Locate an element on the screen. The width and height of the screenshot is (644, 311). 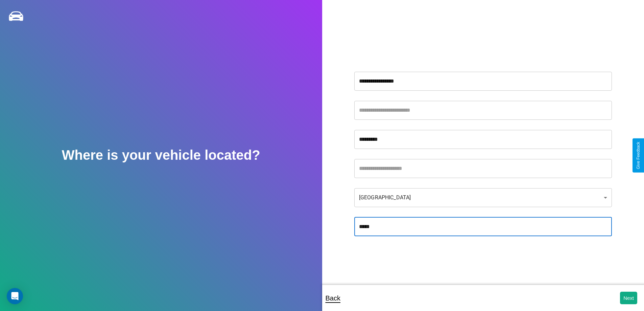
button: Next is located at coordinates (629, 298).